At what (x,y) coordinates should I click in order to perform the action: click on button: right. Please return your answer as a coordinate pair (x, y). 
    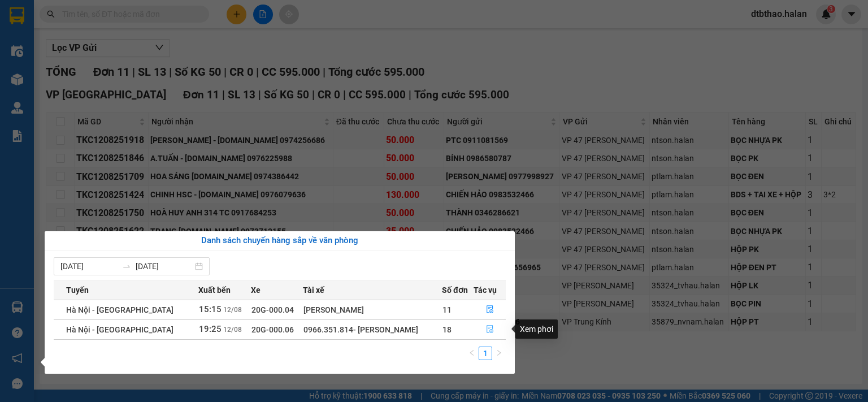
    Looking at the image, I should click on (499, 354).